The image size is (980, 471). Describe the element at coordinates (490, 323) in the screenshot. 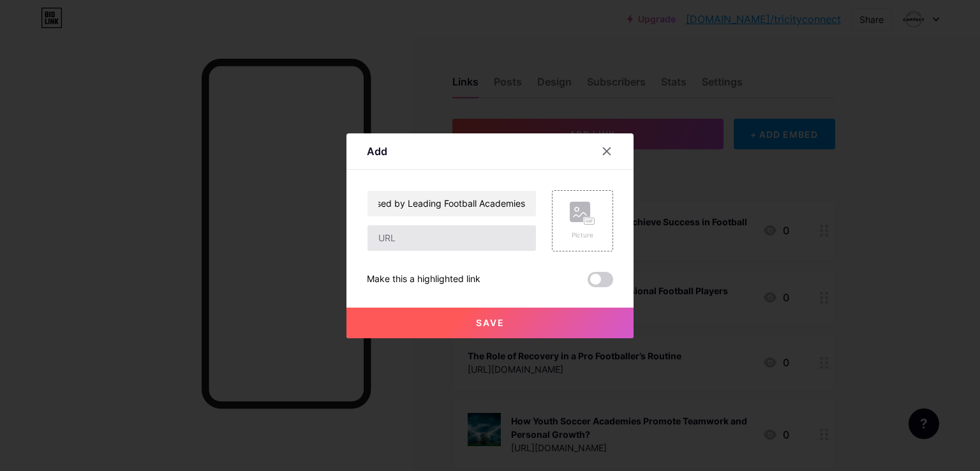

I see `button: Save` at that location.